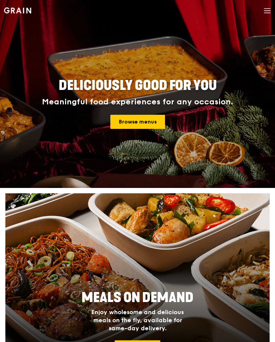 The image size is (275, 342). I want to click on span: Deliciously good for you, so click(138, 86).